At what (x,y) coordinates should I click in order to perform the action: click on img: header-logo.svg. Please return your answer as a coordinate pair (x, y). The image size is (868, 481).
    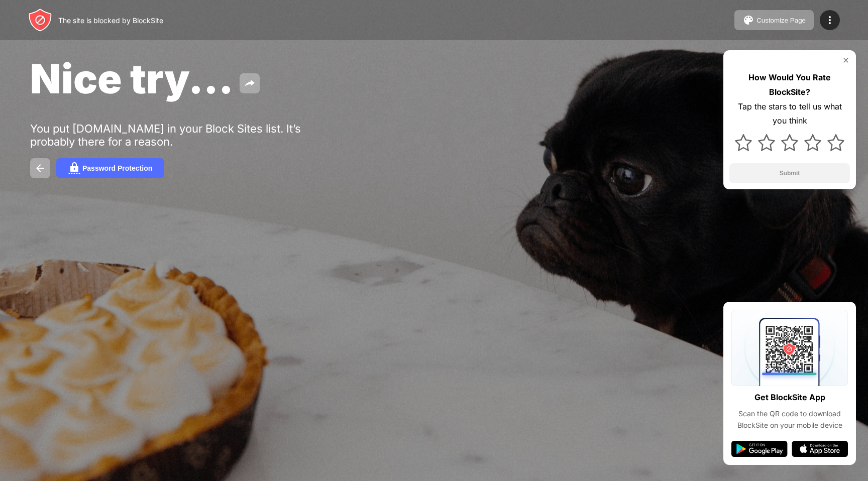
    Looking at the image, I should click on (40, 20).